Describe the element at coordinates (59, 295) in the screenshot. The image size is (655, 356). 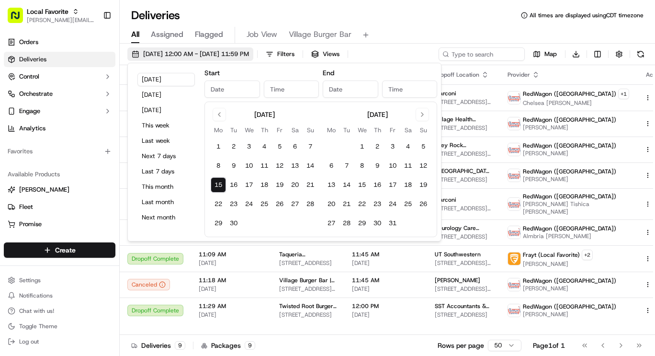
I see `button: Notifications` at that location.